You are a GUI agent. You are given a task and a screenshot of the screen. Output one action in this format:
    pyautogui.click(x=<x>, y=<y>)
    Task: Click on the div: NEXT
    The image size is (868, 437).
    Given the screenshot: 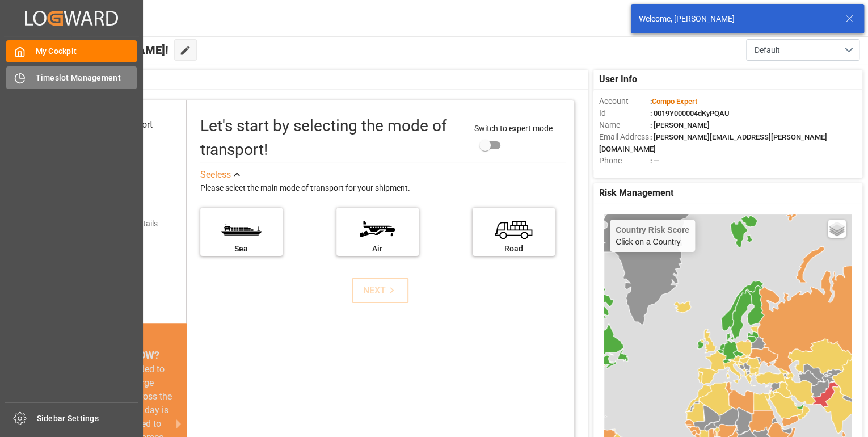 What is the action you would take?
    pyautogui.click(x=380, y=291)
    